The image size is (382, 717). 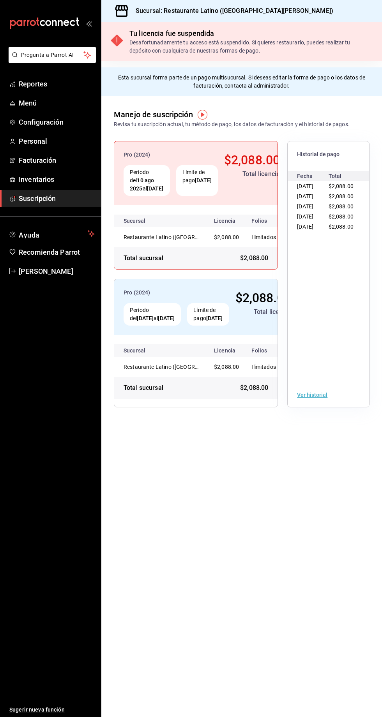 What do you see at coordinates (51, 60) in the screenshot?
I see `a: Pregunta a Parrot AI` at bounding box center [51, 60].